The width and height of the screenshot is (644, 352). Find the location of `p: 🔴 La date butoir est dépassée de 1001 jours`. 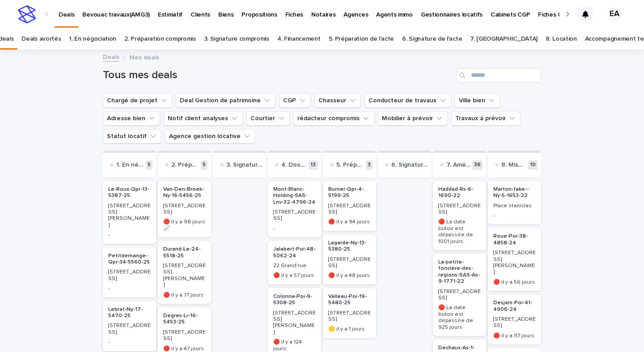

p: 🔴 La date butoir est dépassée de 1001 jours is located at coordinates (459, 232).